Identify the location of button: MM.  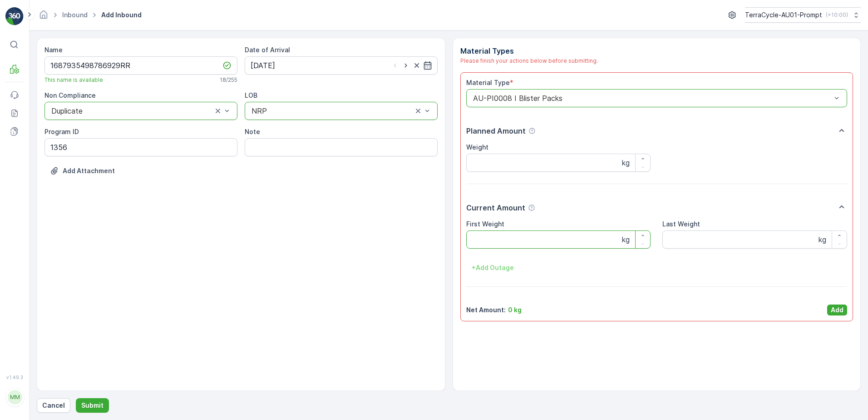
(15, 397).